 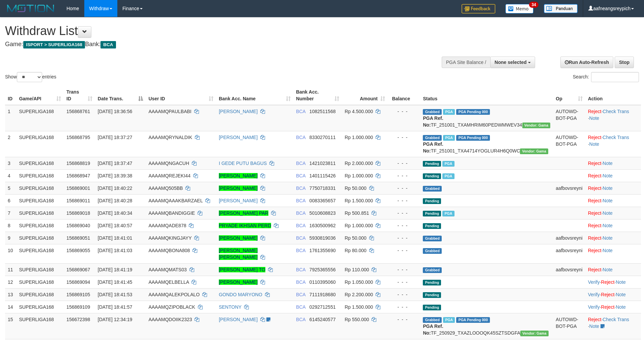 I want to click on a: Run Auto-Refresh, so click(x=586, y=62).